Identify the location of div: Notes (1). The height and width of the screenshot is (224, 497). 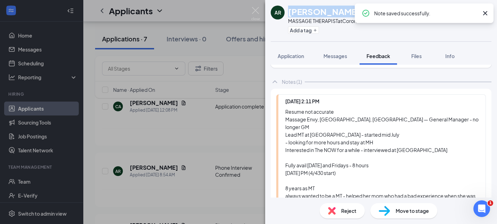
(292, 82).